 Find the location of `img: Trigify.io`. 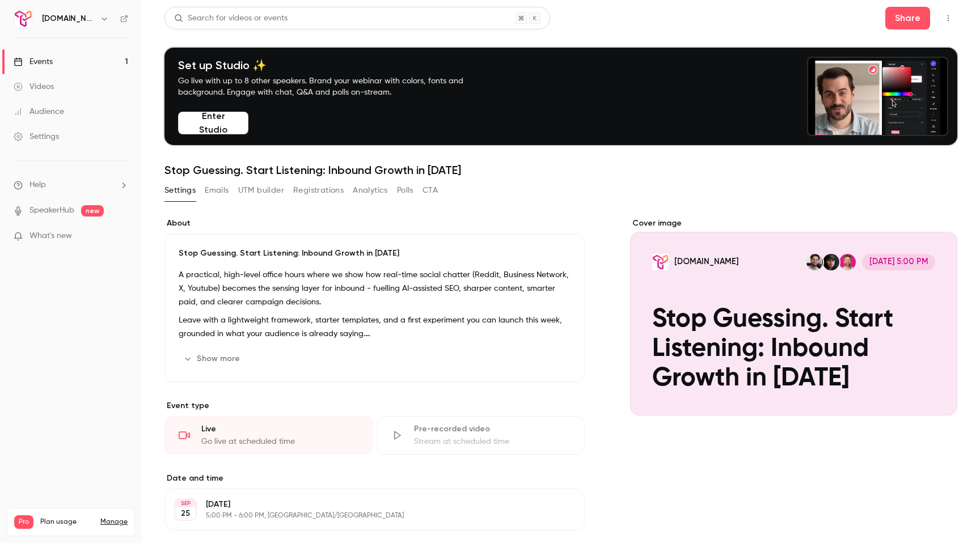

img: Trigify.io is located at coordinates (24, 19).